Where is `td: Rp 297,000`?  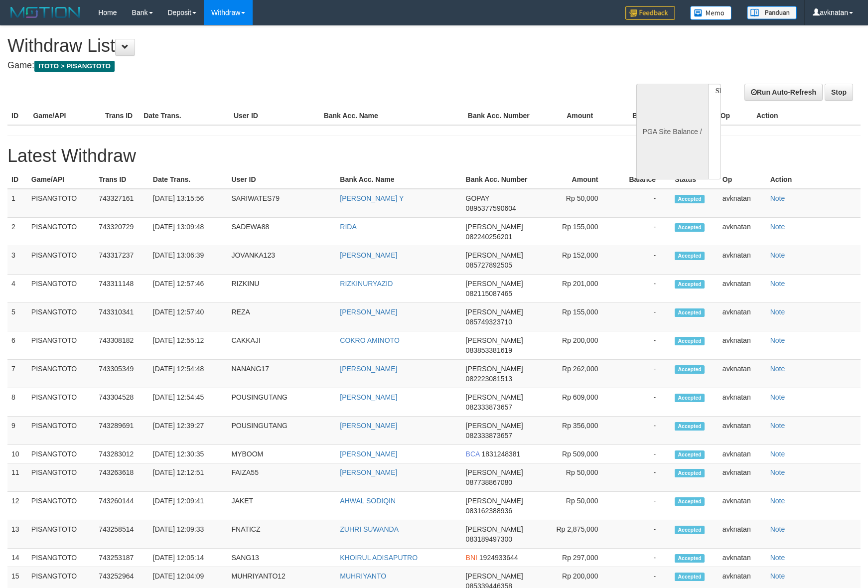 td: Rp 297,000 is located at coordinates (579, 557).